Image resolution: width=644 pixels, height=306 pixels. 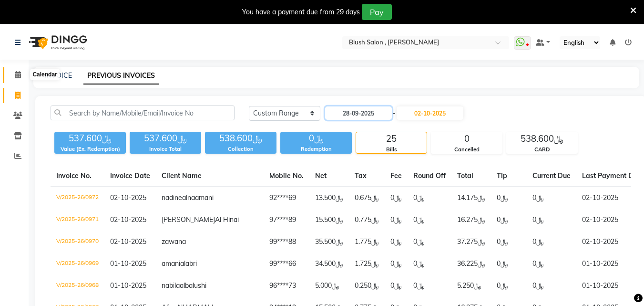 I want to click on span: Tip, so click(x=502, y=176).